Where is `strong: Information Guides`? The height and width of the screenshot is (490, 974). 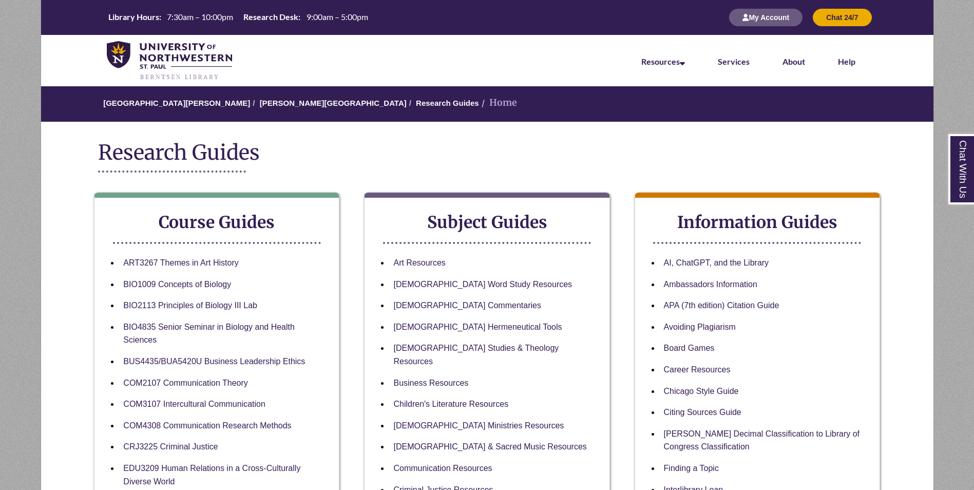
strong: Information Guides is located at coordinates (757, 222).